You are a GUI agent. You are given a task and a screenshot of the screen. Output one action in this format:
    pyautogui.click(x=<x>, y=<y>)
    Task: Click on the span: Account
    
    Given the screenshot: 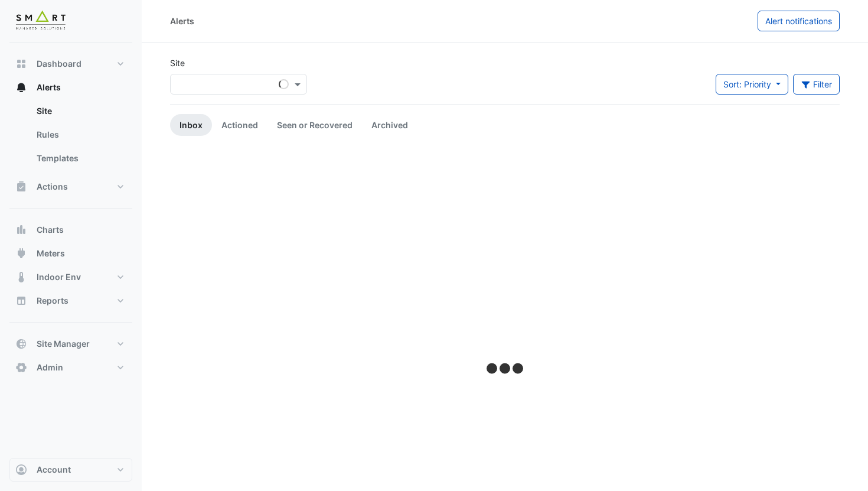 What is the action you would take?
    pyautogui.click(x=54, y=470)
    